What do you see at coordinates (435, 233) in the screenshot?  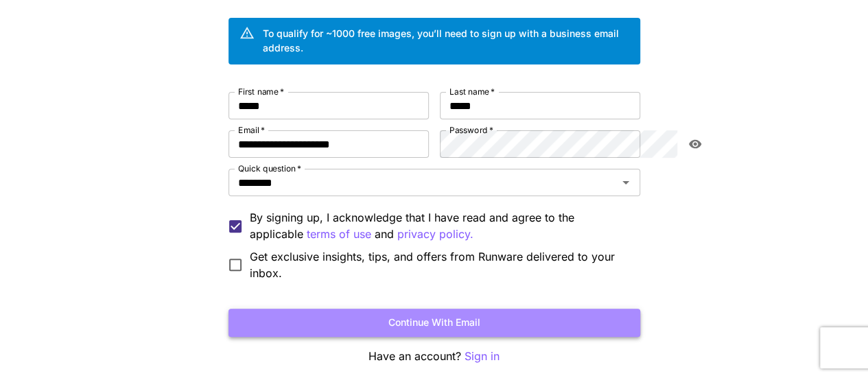 I see `p: privacy policy.` at bounding box center [435, 233].